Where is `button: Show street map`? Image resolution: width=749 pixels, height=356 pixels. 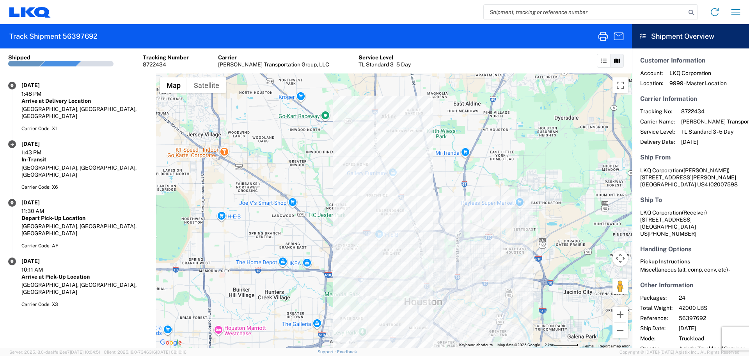 button: Show street map is located at coordinates (174, 85).